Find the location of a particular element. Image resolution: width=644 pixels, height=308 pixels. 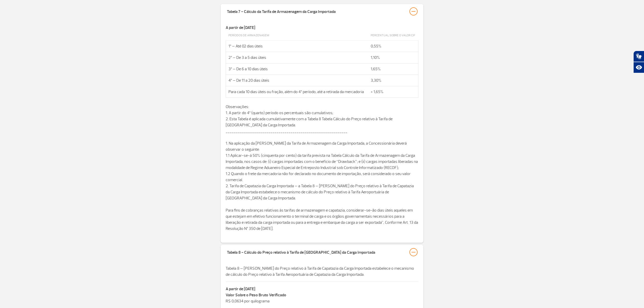

button: Tabela 7 - Cálculo da Tarifa de Armazenagem da Carga Importada is located at coordinates (322, 11).